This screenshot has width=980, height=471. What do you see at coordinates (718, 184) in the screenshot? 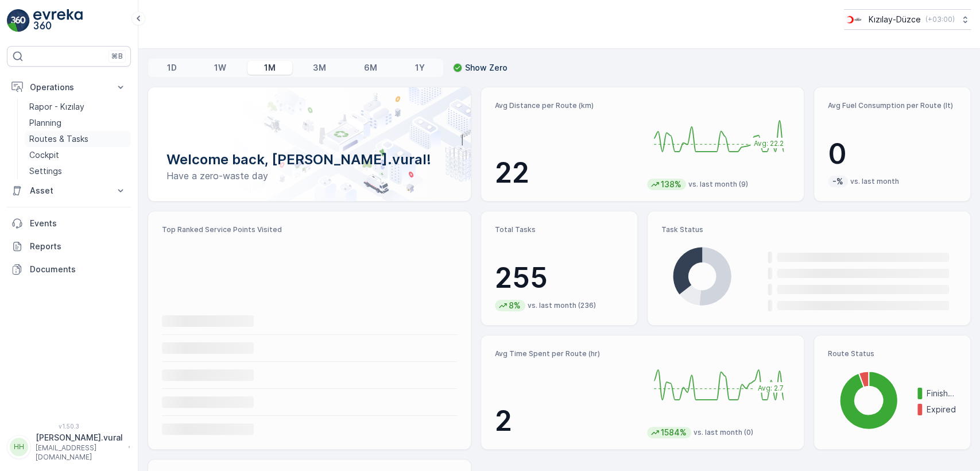
I see `p: vs. last month (9)` at bounding box center [718, 184].